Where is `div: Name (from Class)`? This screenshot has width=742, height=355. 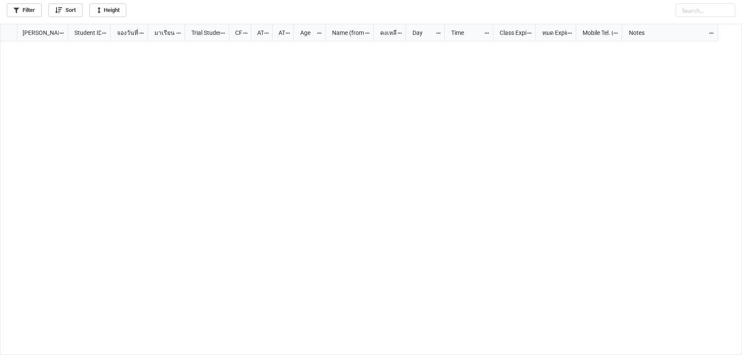 div: Name (from Class) is located at coordinates (346, 33).